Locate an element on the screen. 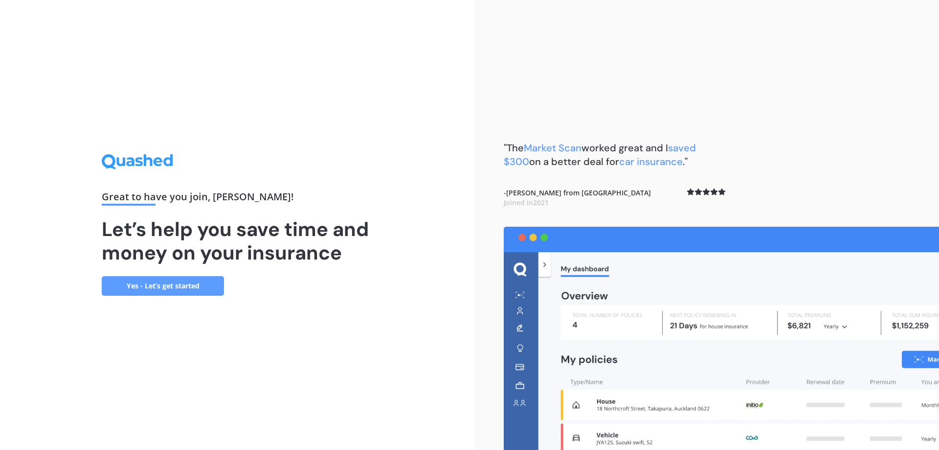 This screenshot has height=450, width=939. span: car insurance is located at coordinates (651, 161).